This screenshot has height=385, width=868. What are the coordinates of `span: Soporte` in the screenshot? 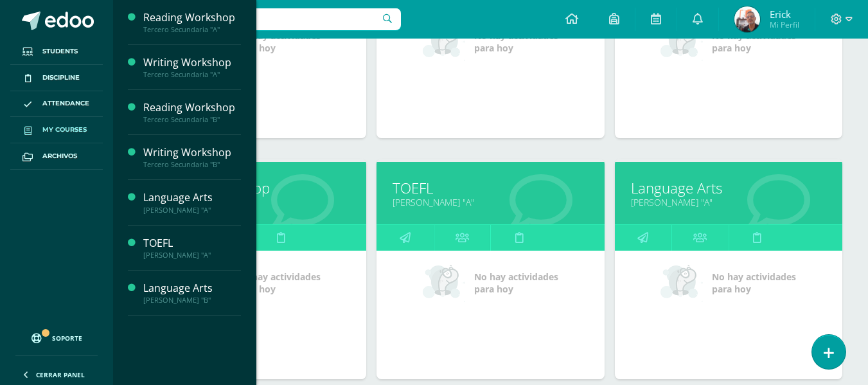 It's located at (67, 338).